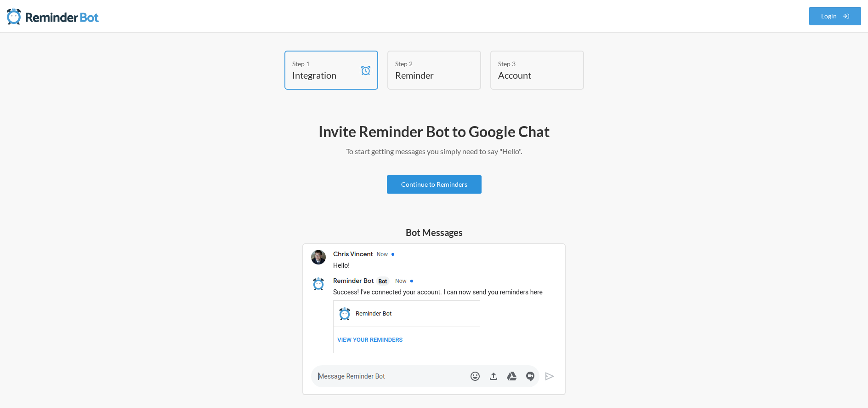 Image resolution: width=868 pixels, height=408 pixels. Describe the element at coordinates (435, 184) in the screenshot. I see `a: Continue to Reminders` at that location.